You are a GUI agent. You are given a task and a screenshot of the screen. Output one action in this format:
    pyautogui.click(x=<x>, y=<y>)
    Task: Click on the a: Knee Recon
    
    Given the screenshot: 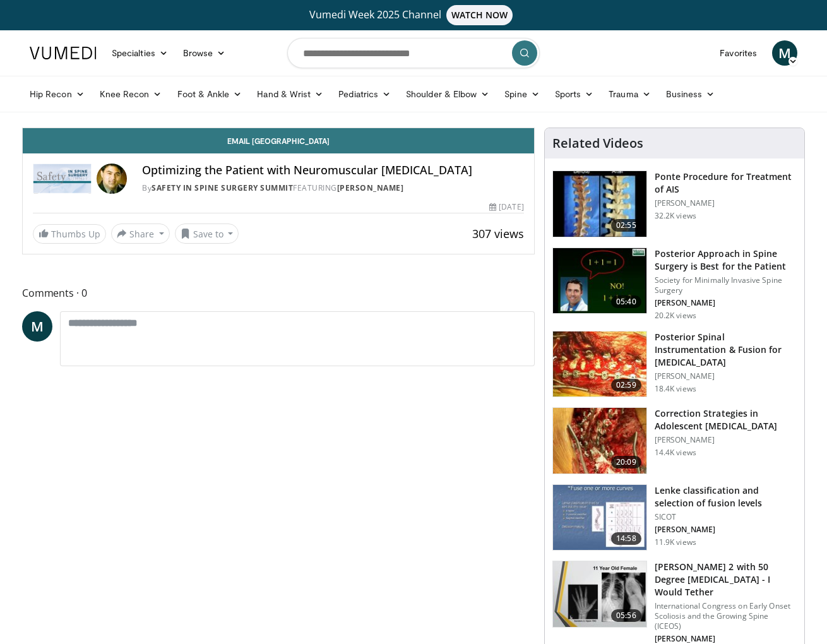 What is the action you would take?
    pyautogui.click(x=130, y=94)
    